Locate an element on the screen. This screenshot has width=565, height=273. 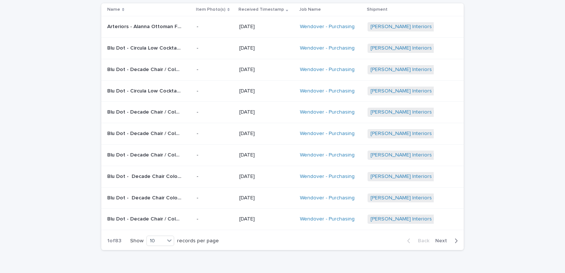
p: Blu Dot - Decade Chair Color Mouse | 74440 is located at coordinates (145, 197).